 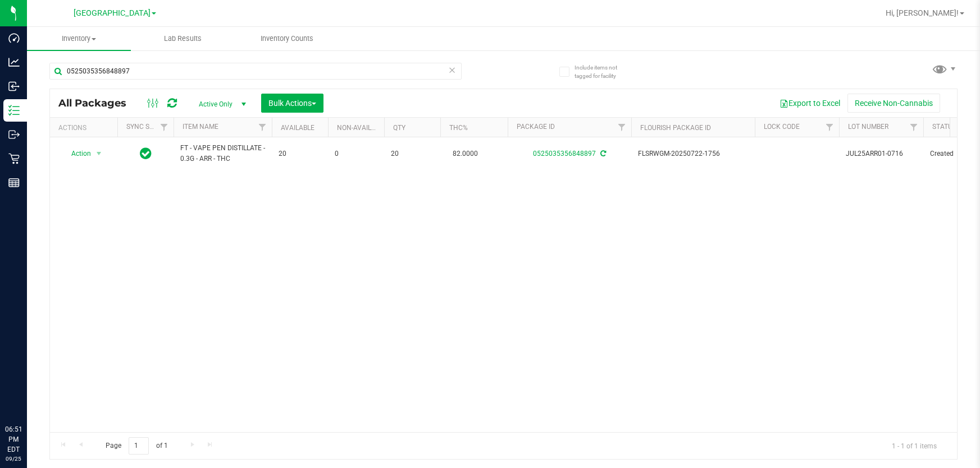 What do you see at coordinates (99, 153) in the screenshot?
I see `span: select` at bounding box center [99, 153].